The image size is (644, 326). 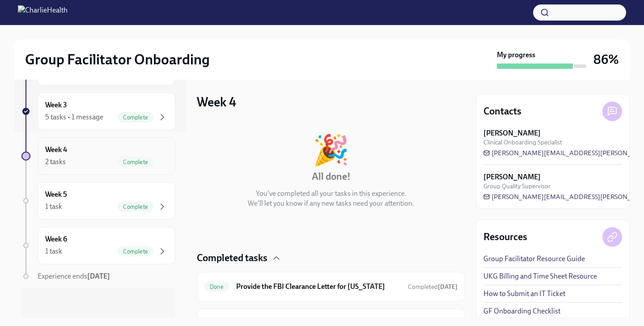 I want to click on a: Group Facilitator Resource Guide, so click(x=534, y=259).